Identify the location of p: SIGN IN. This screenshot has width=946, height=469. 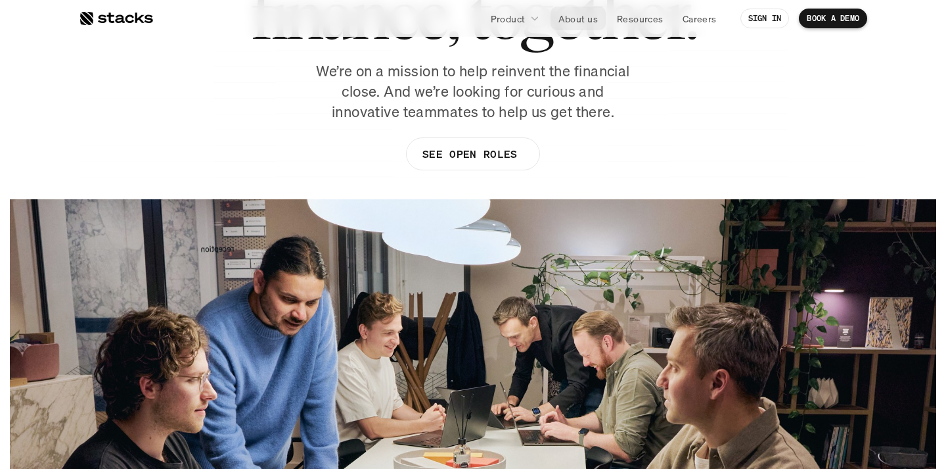
(765, 18).